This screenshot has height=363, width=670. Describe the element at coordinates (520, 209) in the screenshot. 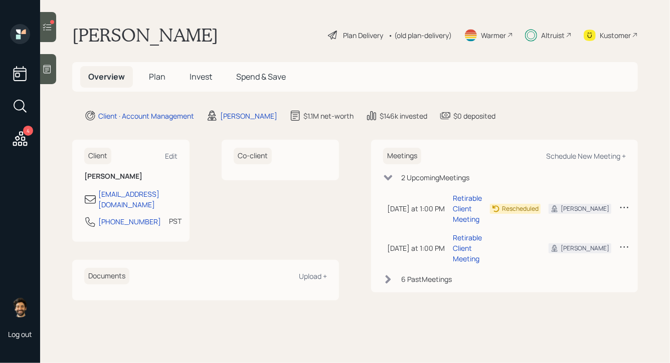

I see `div: Rescheduled` at that location.